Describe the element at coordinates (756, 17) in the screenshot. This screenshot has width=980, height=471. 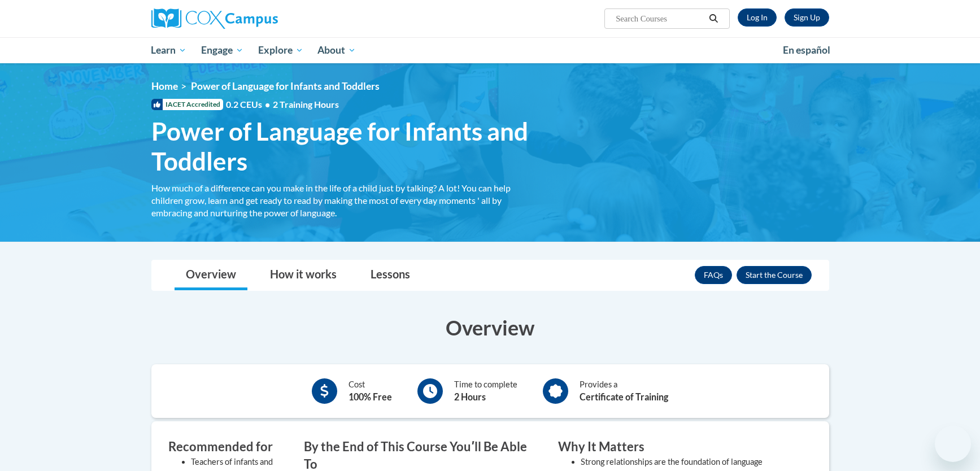
I see `a: Log In` at that location.